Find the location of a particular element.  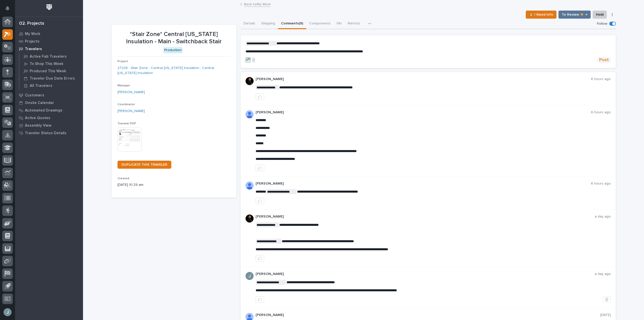

button: Post is located at coordinates (604, 60).